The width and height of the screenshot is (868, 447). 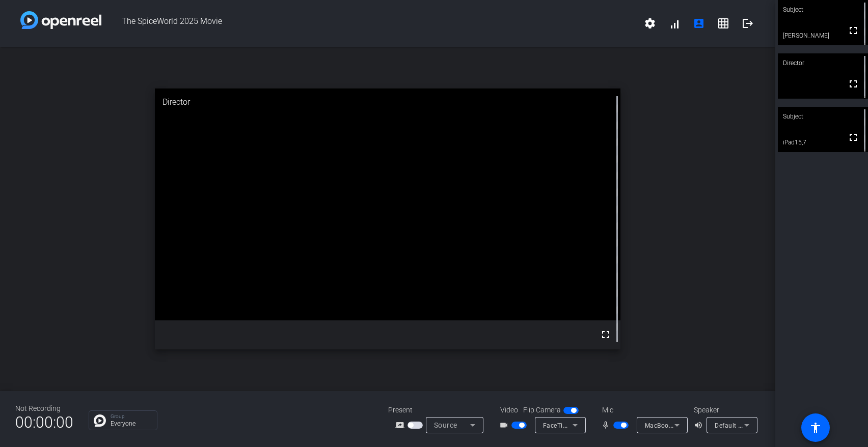 I want to click on span: Default - MacBook Pro Speakers (Built-in), so click(x=776, y=426).